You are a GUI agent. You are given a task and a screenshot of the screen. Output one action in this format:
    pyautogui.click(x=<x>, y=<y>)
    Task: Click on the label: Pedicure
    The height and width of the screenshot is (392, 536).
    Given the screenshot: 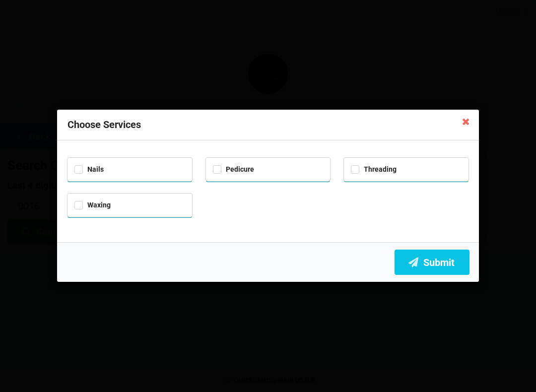 What is the action you would take?
    pyautogui.click(x=234, y=169)
    